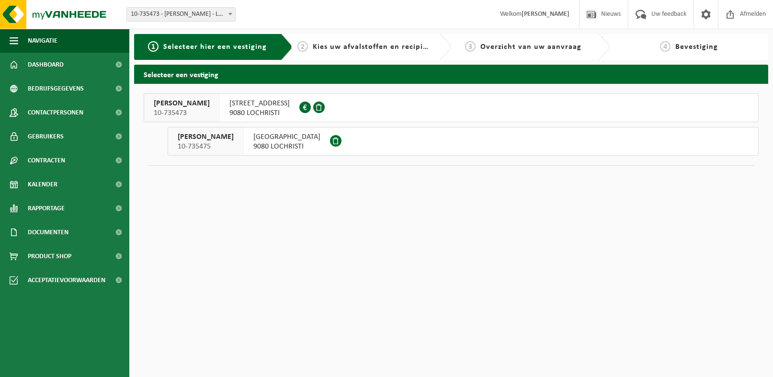  Describe the element at coordinates (49, 256) in the screenshot. I see `span: Product Shop` at that location.